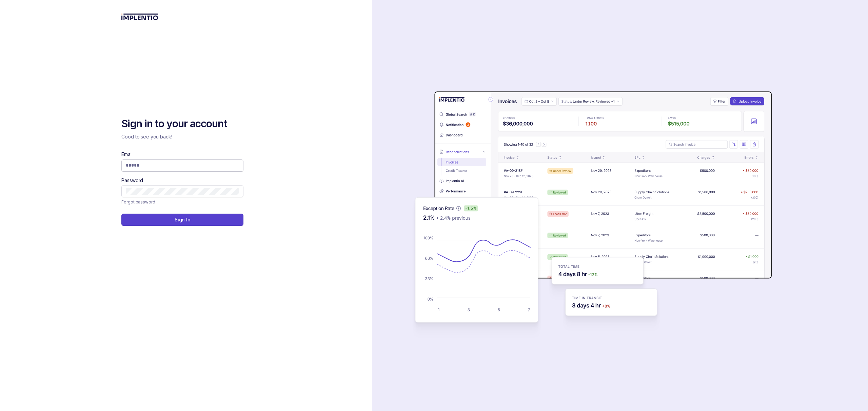 This screenshot has height=411, width=868. I want to click on h2: Sign in to your account, so click(182, 124).